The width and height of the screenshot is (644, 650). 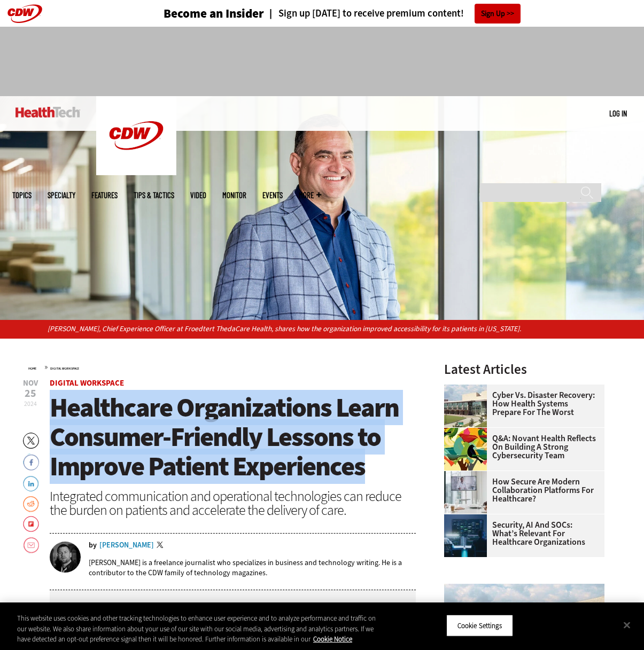 I want to click on span: by, so click(x=93, y=545).